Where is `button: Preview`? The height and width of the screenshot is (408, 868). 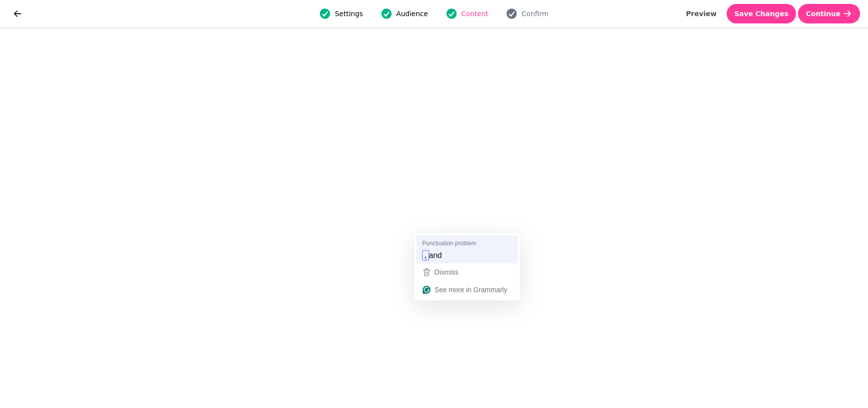
button: Preview is located at coordinates (701, 14).